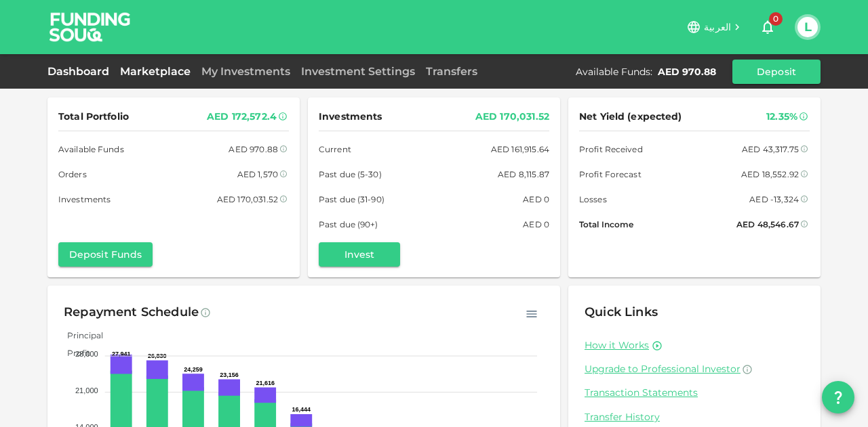 The image size is (868, 427). What do you see at coordinates (452, 71) in the screenshot?
I see `a: Transfers` at bounding box center [452, 71].